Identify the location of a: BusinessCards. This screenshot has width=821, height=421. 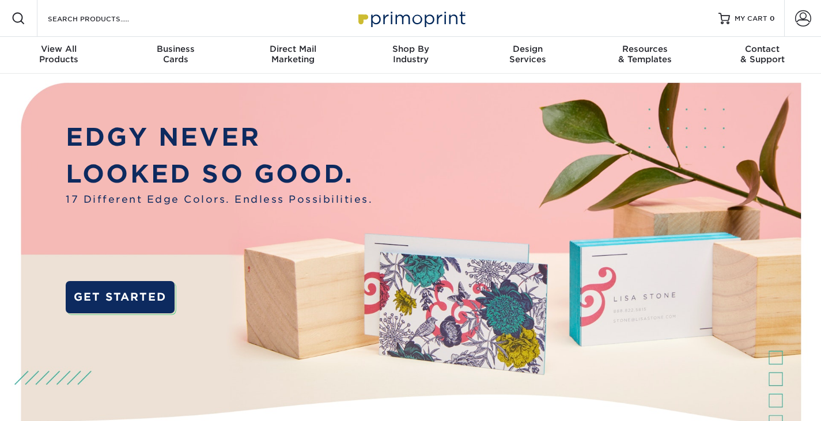
(176, 55).